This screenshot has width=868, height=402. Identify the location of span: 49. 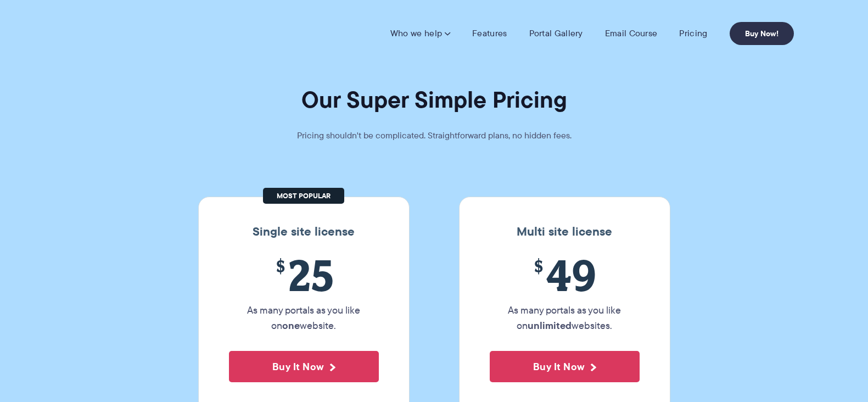
(564, 274).